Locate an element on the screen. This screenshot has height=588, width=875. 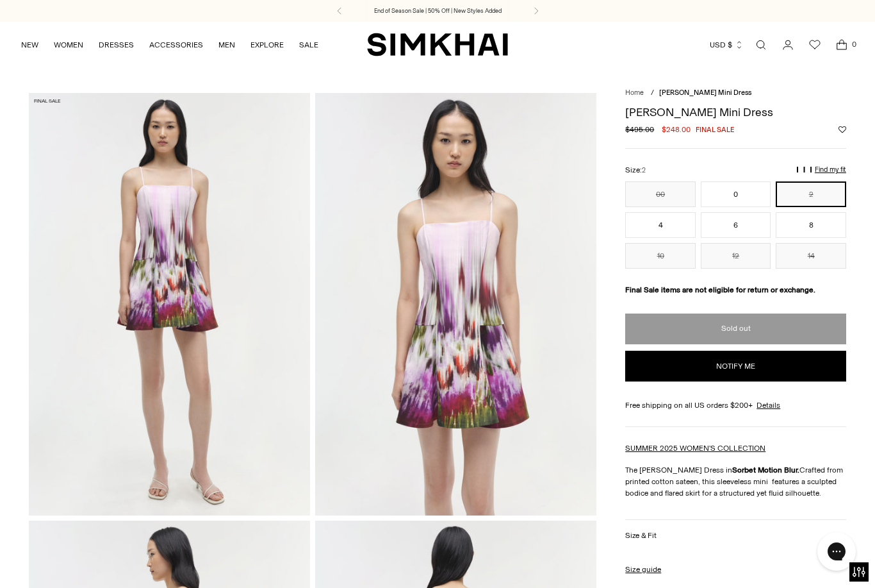
strong: Final Sale items are not eligible for return or exchange. is located at coordinates (720, 290).